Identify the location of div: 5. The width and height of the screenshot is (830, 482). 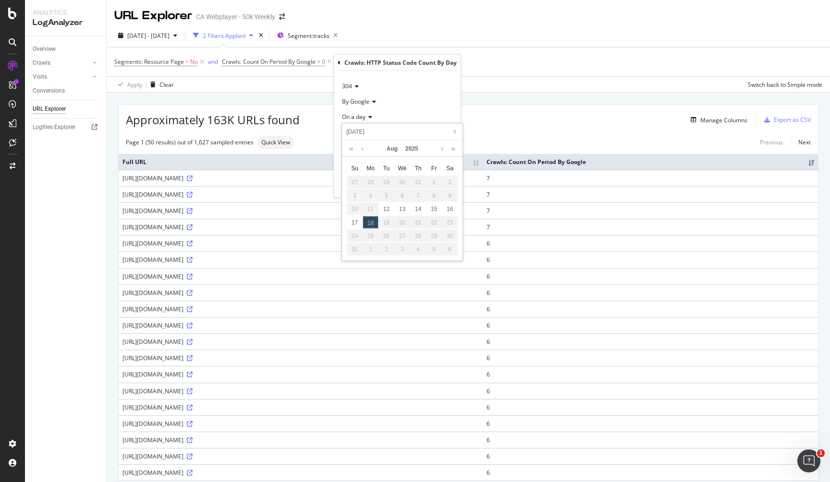
(386, 196).